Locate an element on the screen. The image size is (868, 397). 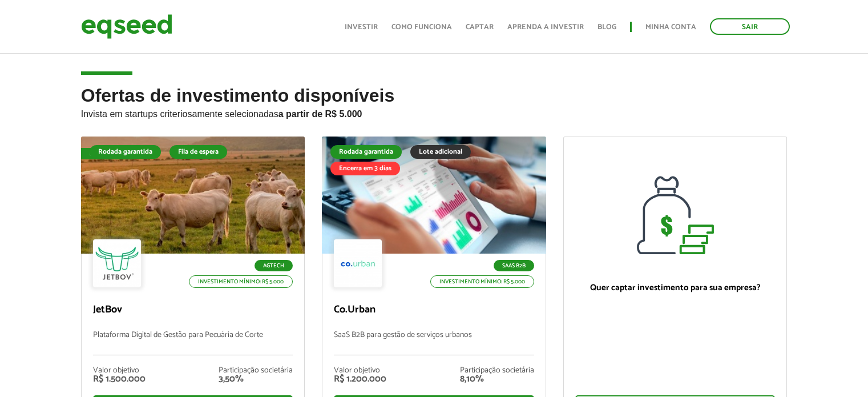
div: R$ 1.200.000 is located at coordinates (360, 378).